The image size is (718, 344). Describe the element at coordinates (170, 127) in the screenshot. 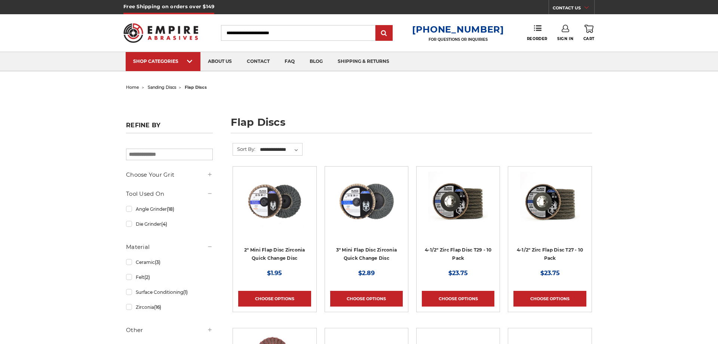

I see `h5: Refine by` at that location.